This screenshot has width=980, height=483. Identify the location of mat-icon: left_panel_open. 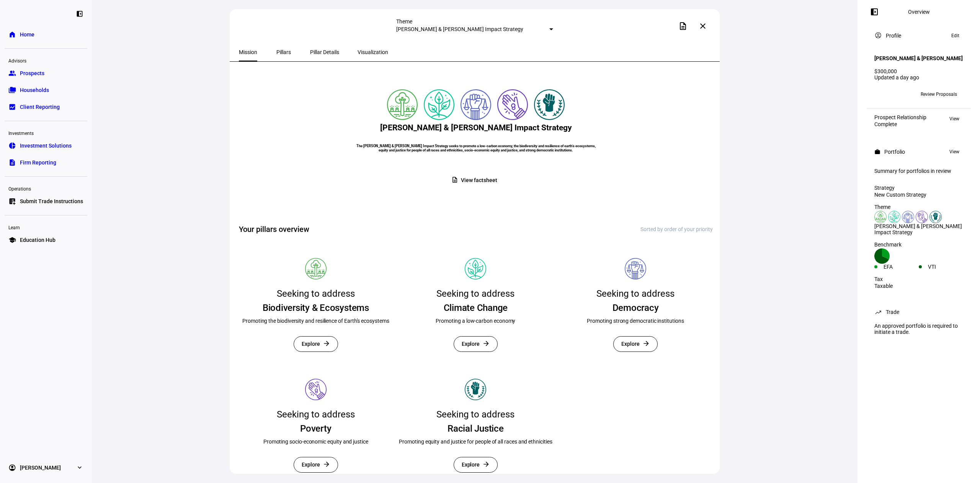
(875, 12).